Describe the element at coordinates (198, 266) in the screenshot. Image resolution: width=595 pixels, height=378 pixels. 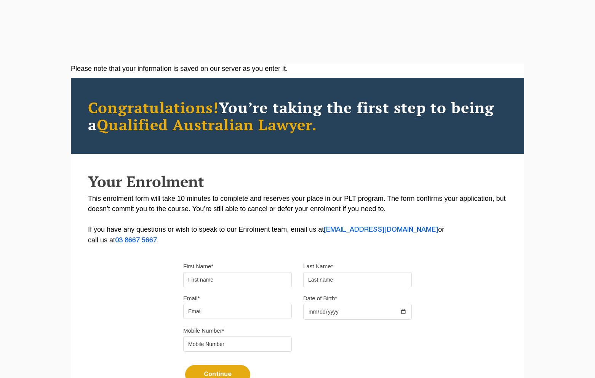
I see `label: First Name*` at that location.